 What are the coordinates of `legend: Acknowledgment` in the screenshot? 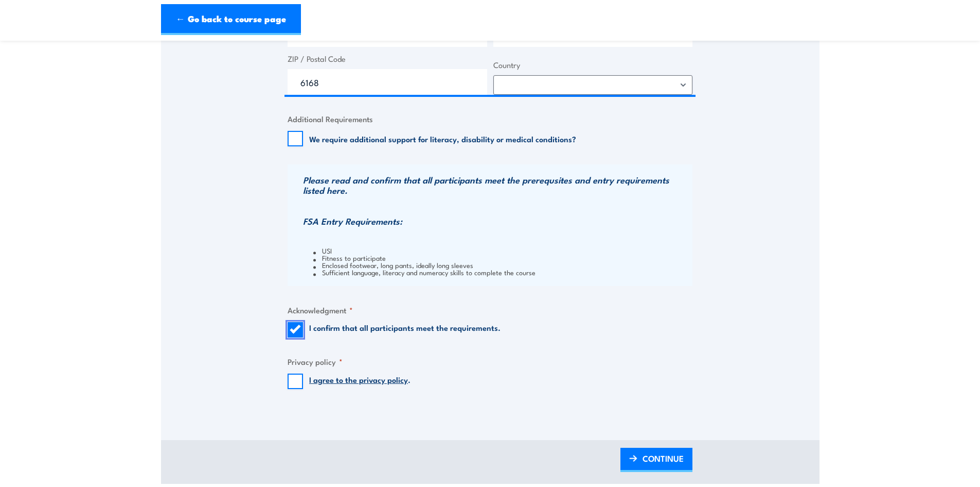 It's located at (320, 309).